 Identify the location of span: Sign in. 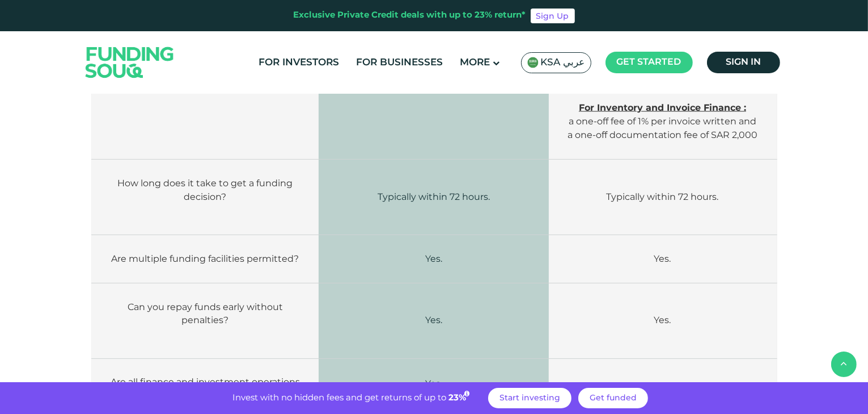
(744, 62).